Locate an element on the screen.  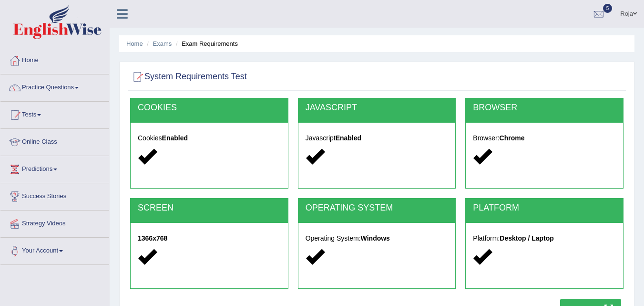
h2: System Requirements Test is located at coordinates (188, 77).